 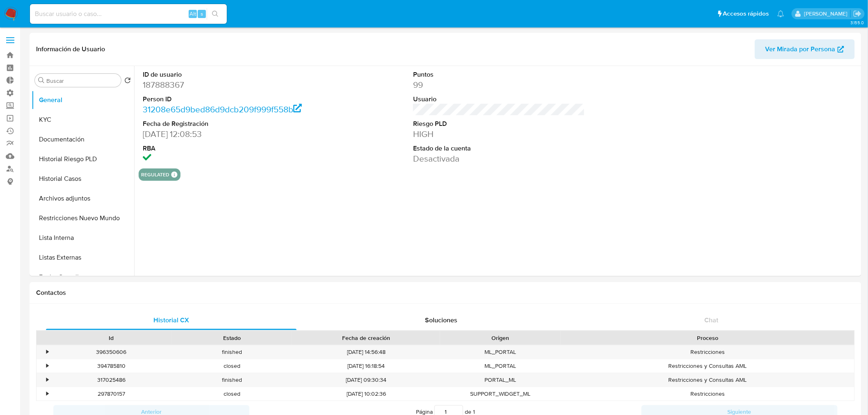 What do you see at coordinates (83, 199) in the screenshot?
I see `button: Archivos adjuntos` at bounding box center [83, 199].